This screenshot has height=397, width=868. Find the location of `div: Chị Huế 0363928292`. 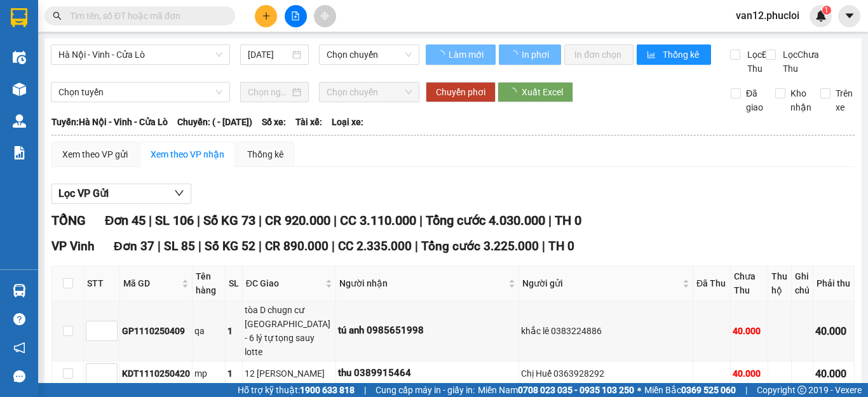

div: Chị Huế 0363928292 is located at coordinates (606, 373).